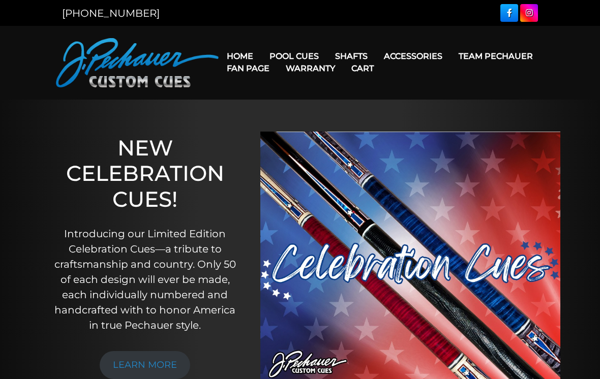  I want to click on h1: NEW CELEBRATION CUES!, so click(145, 173).